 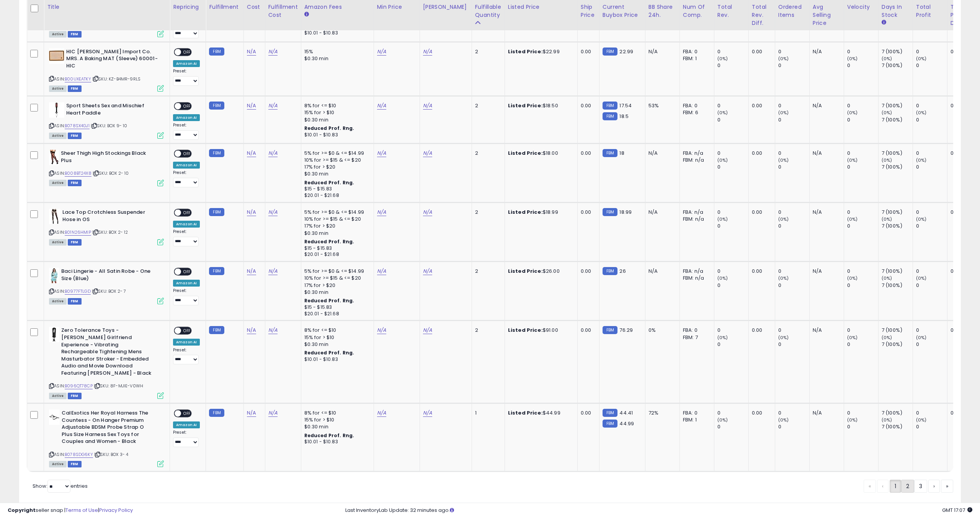 I want to click on a: B078SDG6KY, so click(x=79, y=454).